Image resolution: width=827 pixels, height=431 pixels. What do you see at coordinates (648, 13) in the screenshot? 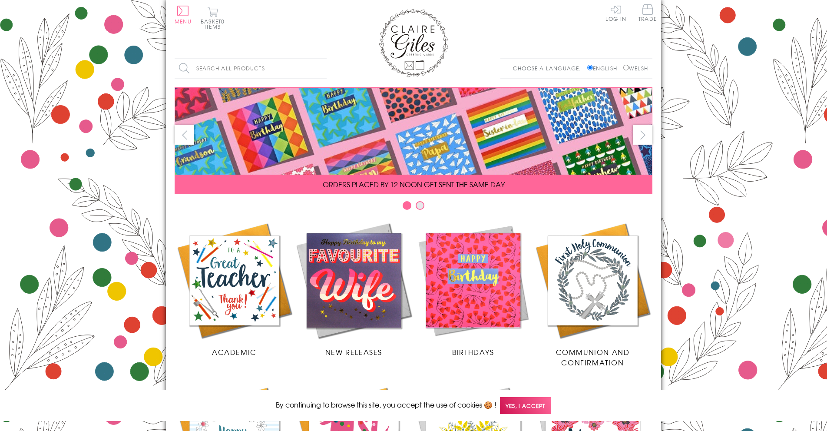
I see `span: Trade` at bounding box center [648, 13].